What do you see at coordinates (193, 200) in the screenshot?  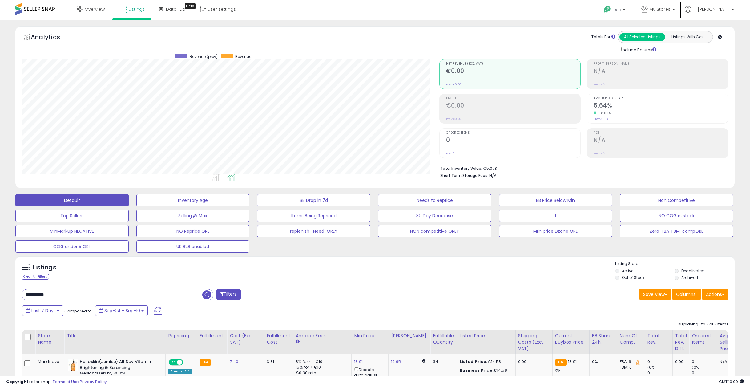 I see `button: Inventory Age` at bounding box center [193, 200].